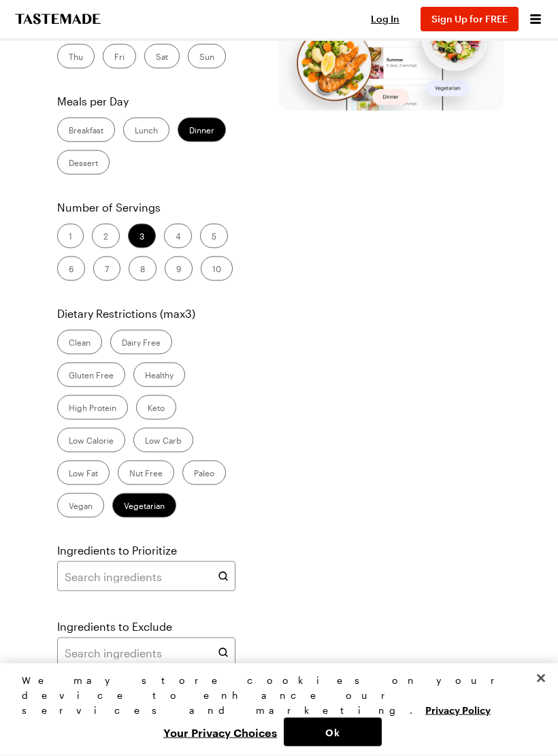 Image resolution: width=558 pixels, height=756 pixels. I want to click on label: Clean, so click(79, 343).